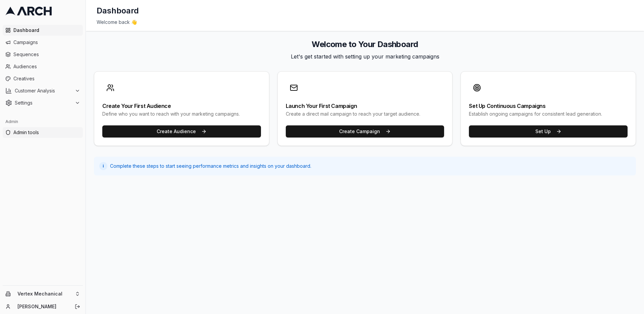 The height and width of the screenshot is (314, 644). I want to click on h2: Welcome to Your Dashboard, so click(365, 44).